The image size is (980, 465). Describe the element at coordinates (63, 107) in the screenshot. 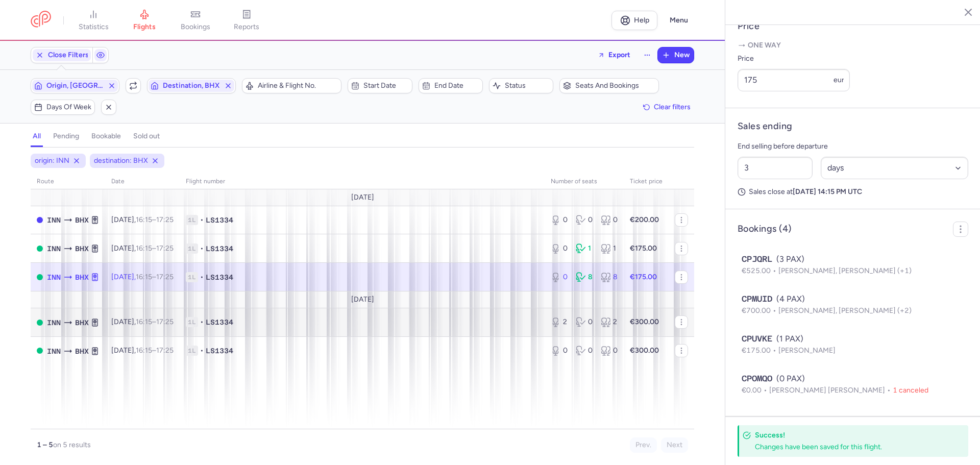

I see `button: Days of week` at that location.